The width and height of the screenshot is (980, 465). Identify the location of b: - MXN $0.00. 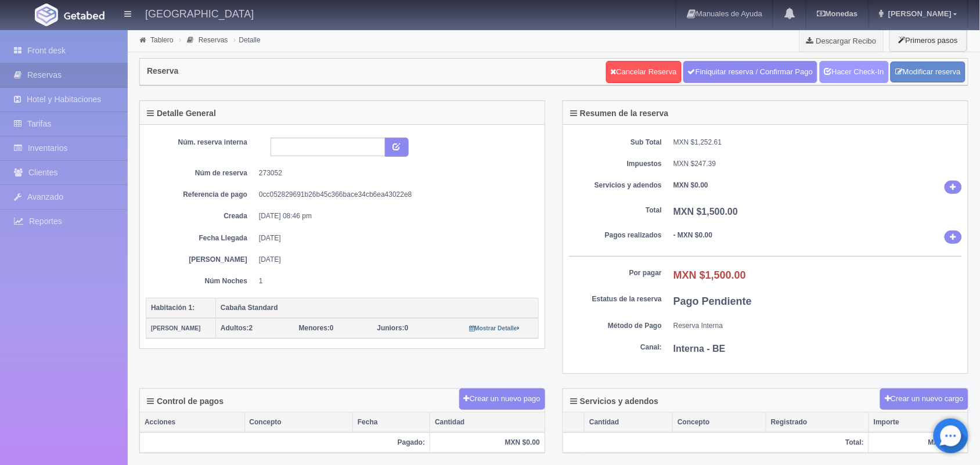
(692, 235).